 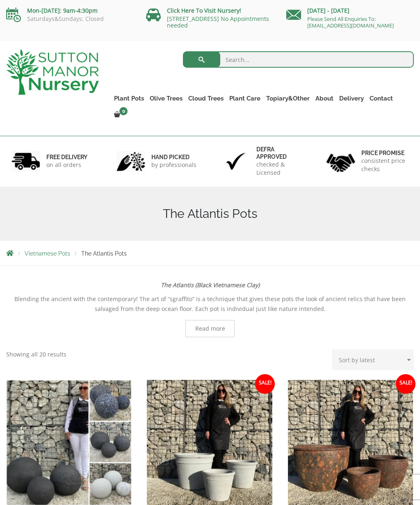 I want to click on img: 4.jpg, so click(x=341, y=161).